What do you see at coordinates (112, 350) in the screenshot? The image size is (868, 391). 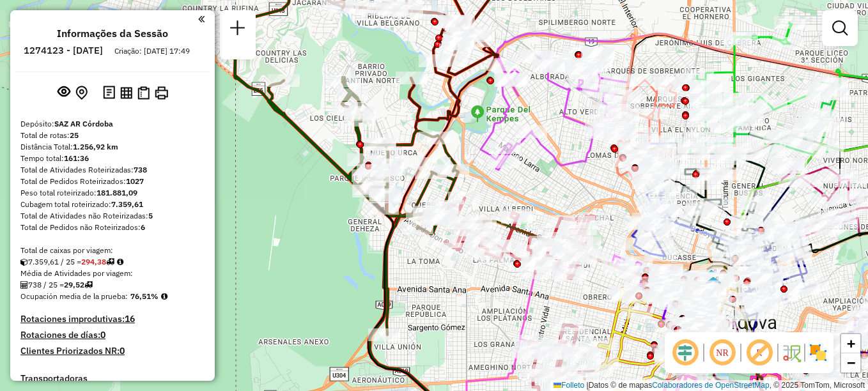 I see `h4: Clientes Priorizados NR:` at bounding box center [112, 350].